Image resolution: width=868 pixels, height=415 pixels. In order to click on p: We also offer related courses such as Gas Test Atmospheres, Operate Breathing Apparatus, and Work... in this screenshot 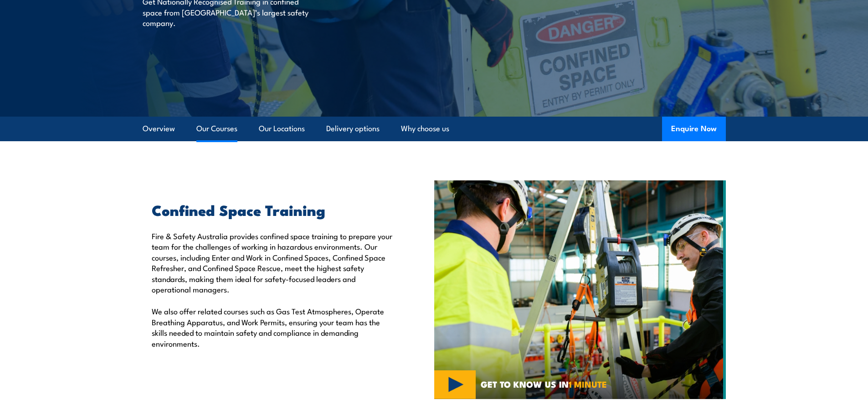, I will do `click(272, 327)`.